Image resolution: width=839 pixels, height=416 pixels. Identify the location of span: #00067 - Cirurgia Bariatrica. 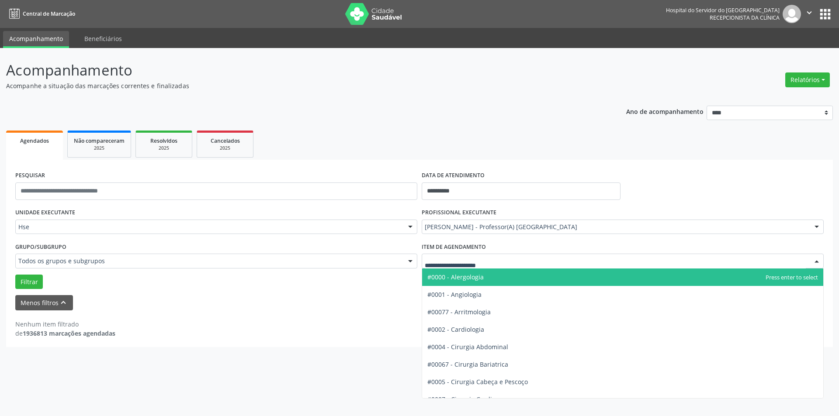
(468, 364).